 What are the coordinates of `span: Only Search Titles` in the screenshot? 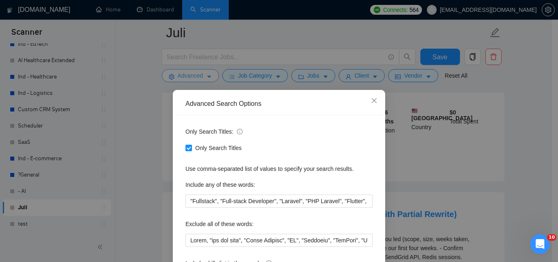 It's located at (219, 148).